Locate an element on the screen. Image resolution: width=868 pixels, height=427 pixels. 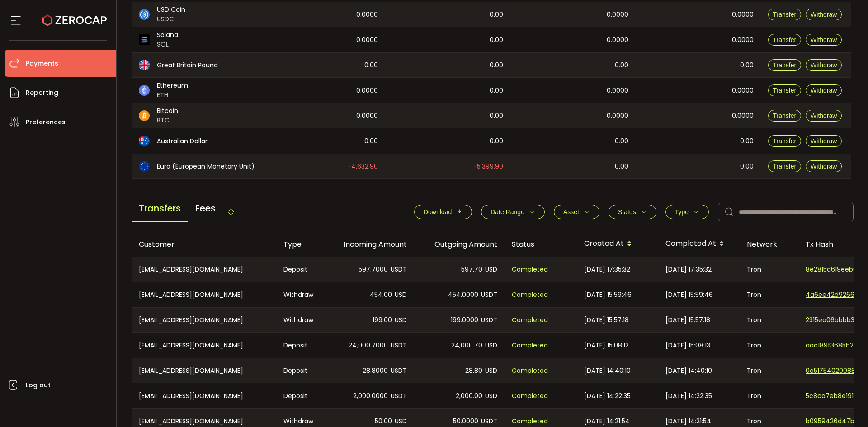
span: ETH is located at coordinates (172, 95).